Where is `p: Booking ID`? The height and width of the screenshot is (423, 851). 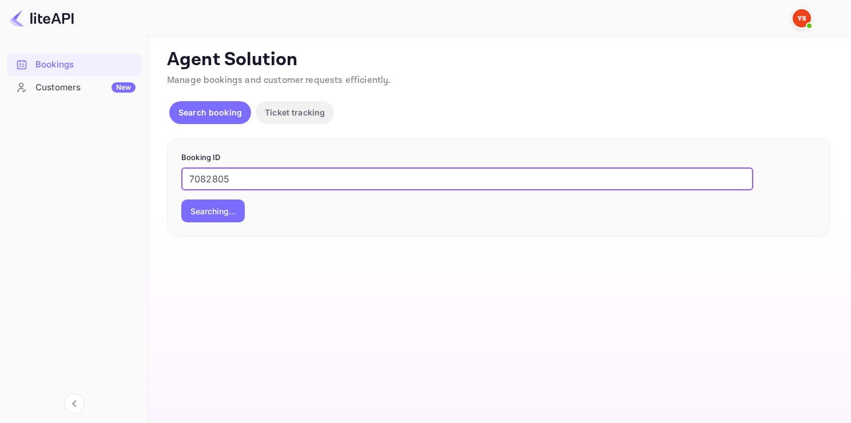
p: Booking ID is located at coordinates (499, 158).